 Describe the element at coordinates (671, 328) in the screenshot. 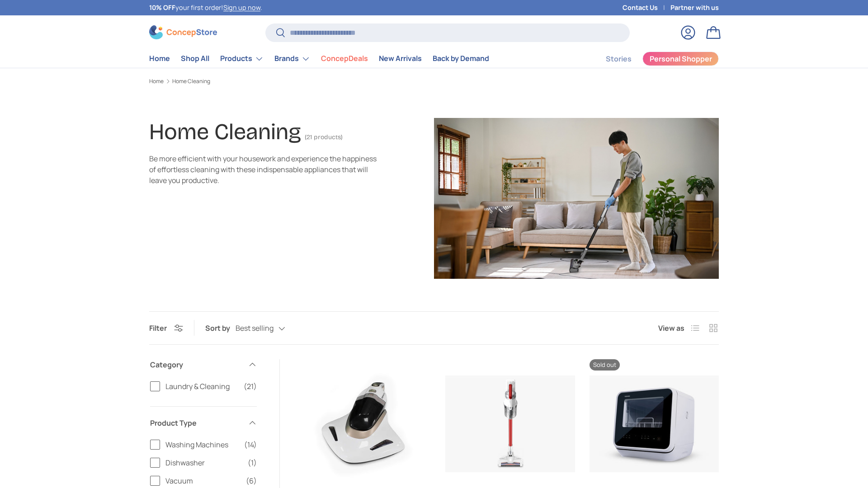

I see `span: View as` at that location.